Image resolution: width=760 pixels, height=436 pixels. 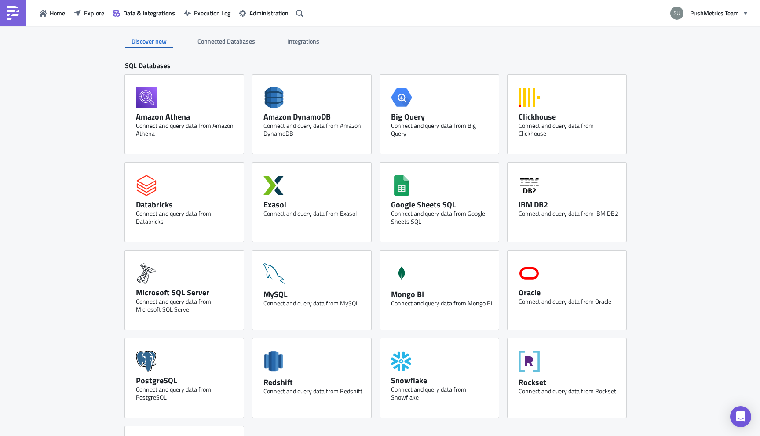 What do you see at coordinates (314, 214) in the screenshot?
I see `div: Connect and query data from Exasol` at bounding box center [314, 214].